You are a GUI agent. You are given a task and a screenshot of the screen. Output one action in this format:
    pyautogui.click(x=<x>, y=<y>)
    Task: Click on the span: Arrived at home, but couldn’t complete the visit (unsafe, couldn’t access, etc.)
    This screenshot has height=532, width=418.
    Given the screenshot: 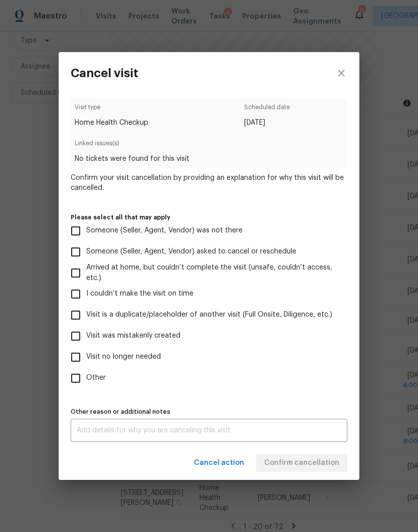 What is the action you would take?
    pyautogui.click(x=213, y=273)
    